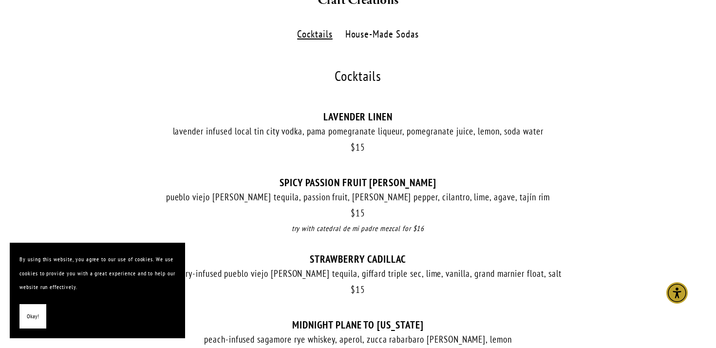 Image resolution: width=716 pixels, height=348 pixels. Describe the element at coordinates (358, 76) in the screenshot. I see `div: Cocktails` at that location.